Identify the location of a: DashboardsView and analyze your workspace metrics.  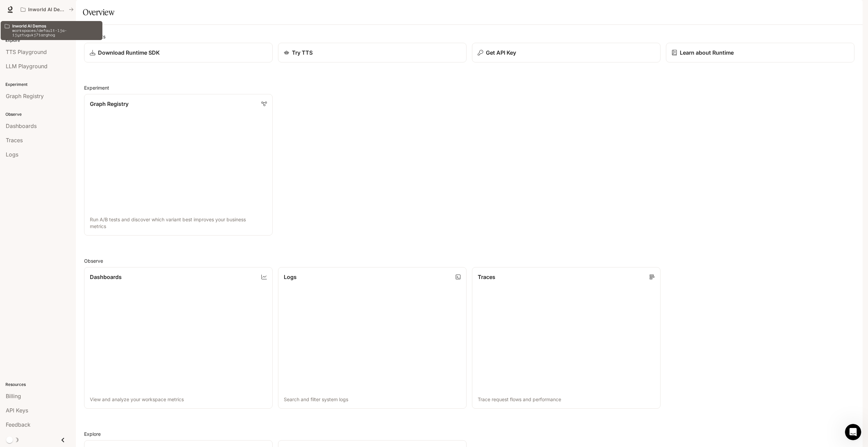
(178, 337).